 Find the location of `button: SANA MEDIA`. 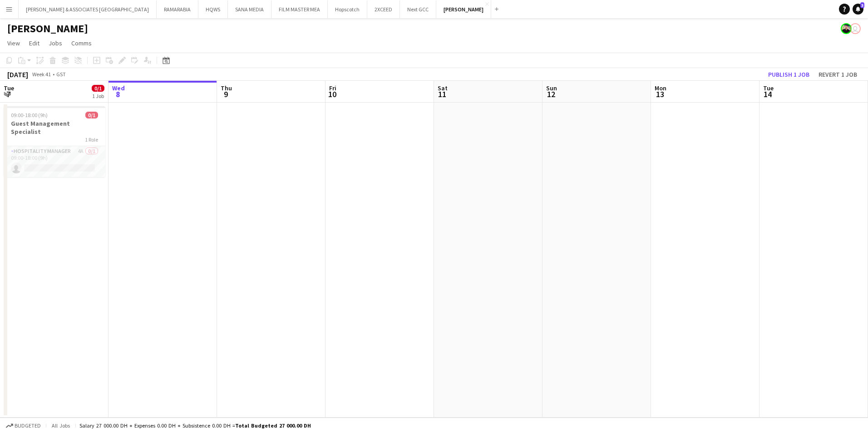

button: SANA MEDIA is located at coordinates (250, 9).